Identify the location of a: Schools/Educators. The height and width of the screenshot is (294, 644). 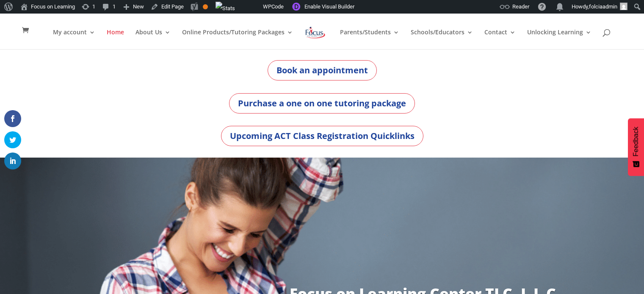
(442, 39).